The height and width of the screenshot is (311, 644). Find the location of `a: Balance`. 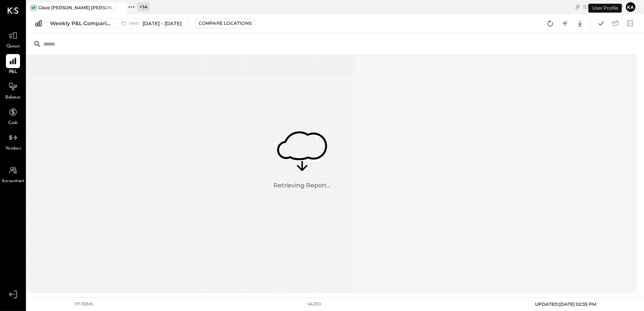

a: Balance is located at coordinates (13, 90).